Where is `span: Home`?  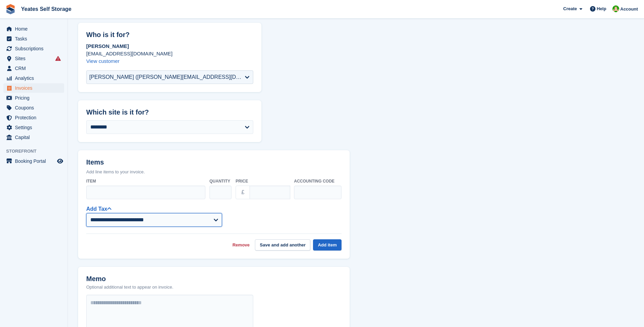
span: Home is located at coordinates (35, 29).